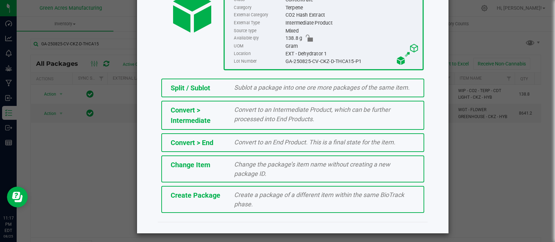  Describe the element at coordinates (293, 38) in the screenshot. I see `span: 138.8 g` at that location.